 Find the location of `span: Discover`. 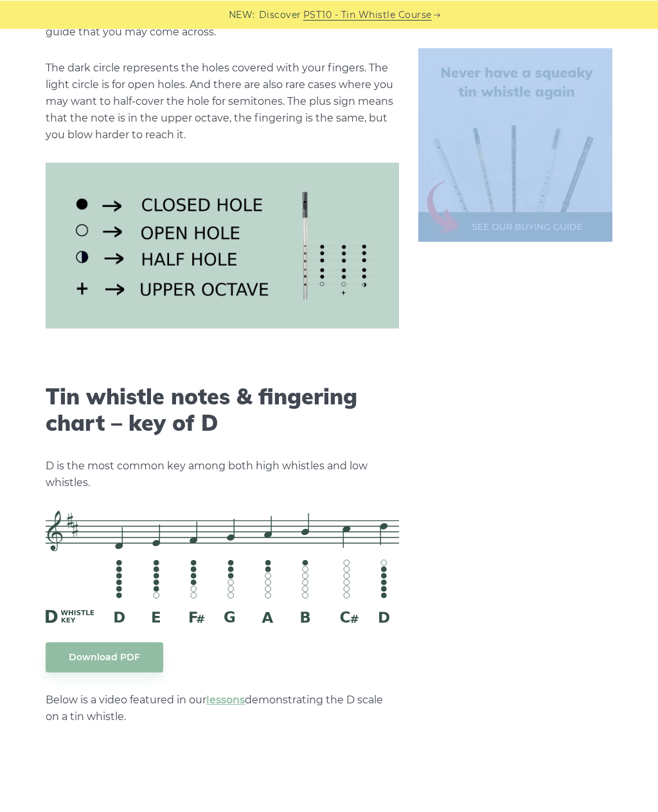

span: Discover is located at coordinates (280, 14).